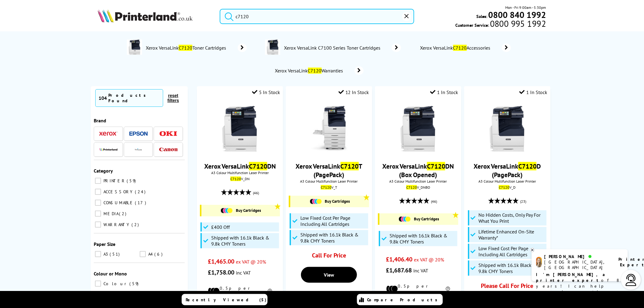 The height and width of the screenshot is (308, 644). Describe the element at coordinates (400, 299) in the screenshot. I see `a: Compare Products` at that location.